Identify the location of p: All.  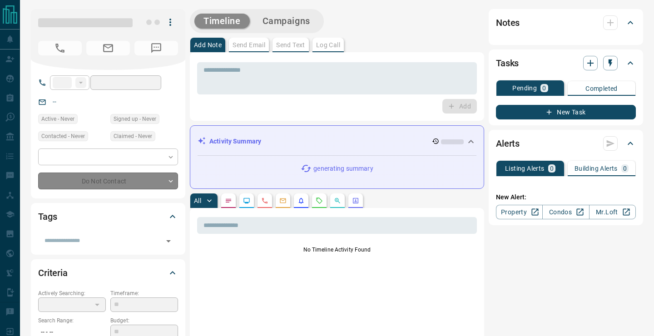
(198, 201).